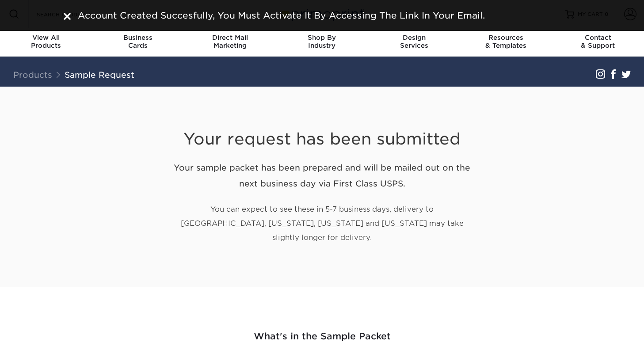  I want to click on a: DesignServices, so click(414, 43).